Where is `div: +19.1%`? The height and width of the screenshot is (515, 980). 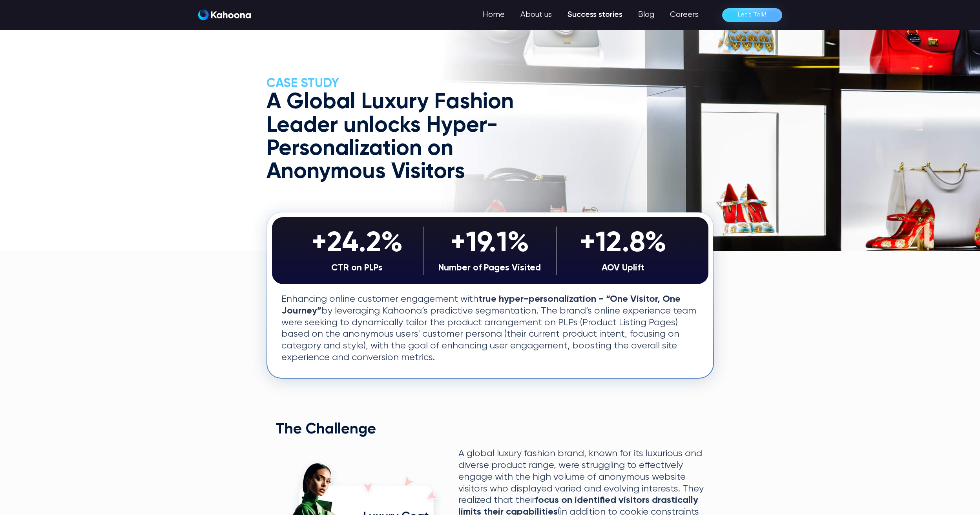 div: +19.1% is located at coordinates (490, 244).